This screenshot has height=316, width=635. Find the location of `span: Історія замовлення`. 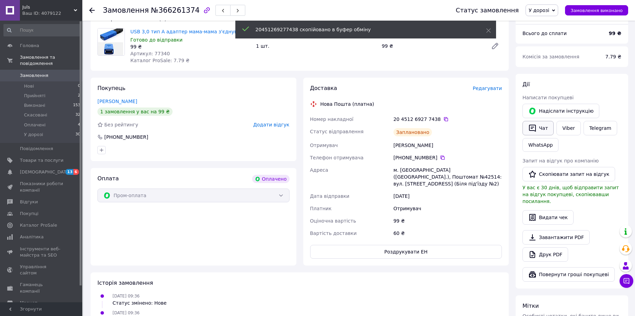

span: Історія замовлення is located at coordinates (125, 282).